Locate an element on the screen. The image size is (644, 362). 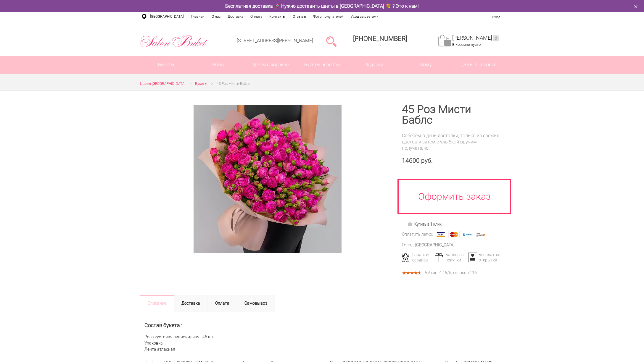
span: Букеты is located at coordinates (201, 84).